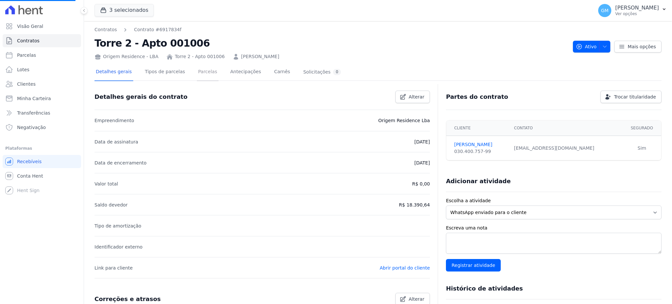 Image resolution: width=672 pixels, height=304 pixels. What do you see at coordinates (480, 151) in the screenshot?
I see `div: 030.400.757-99` at bounding box center [480, 151].